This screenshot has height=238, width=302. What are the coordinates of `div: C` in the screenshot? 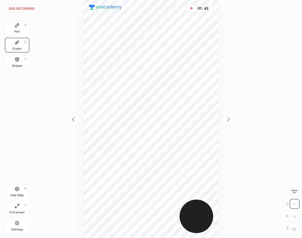 It's located at (293, 204).